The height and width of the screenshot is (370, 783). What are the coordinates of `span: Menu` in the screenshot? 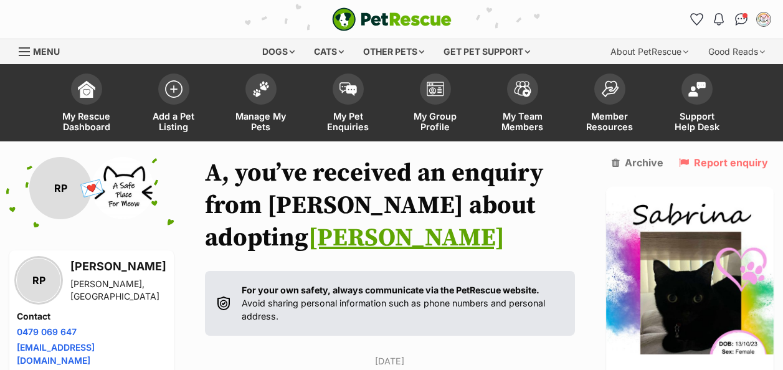 It's located at (46, 51).